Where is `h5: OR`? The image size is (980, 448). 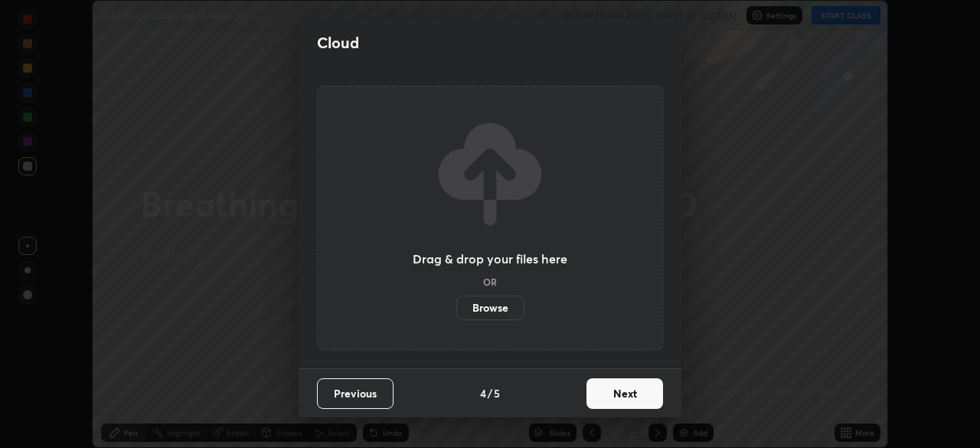
h5: OR is located at coordinates (490, 281).